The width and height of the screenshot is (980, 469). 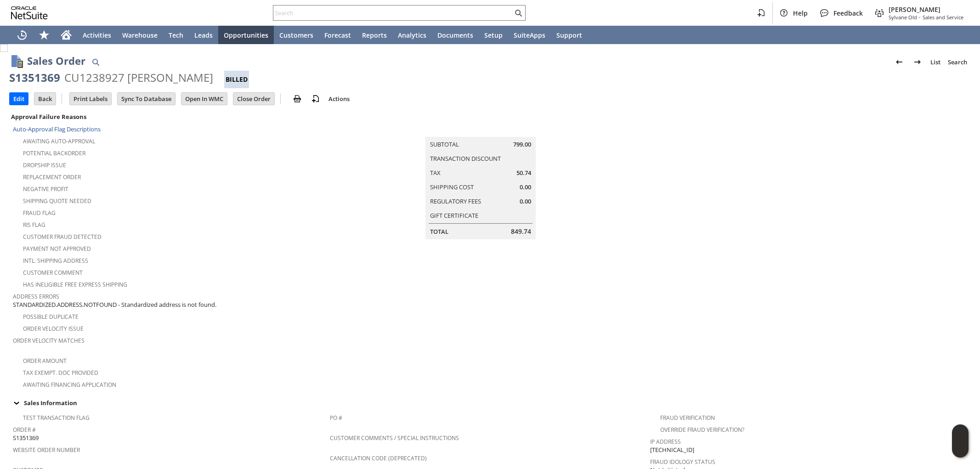 What do you see at coordinates (943, 17) in the screenshot?
I see `span: Sales and Service` at bounding box center [943, 17].